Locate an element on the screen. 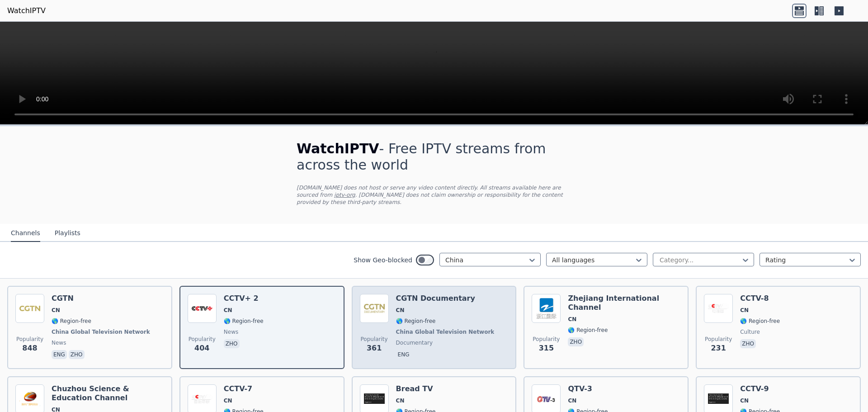 The image size is (868, 412). span: 404 is located at coordinates (202, 349).